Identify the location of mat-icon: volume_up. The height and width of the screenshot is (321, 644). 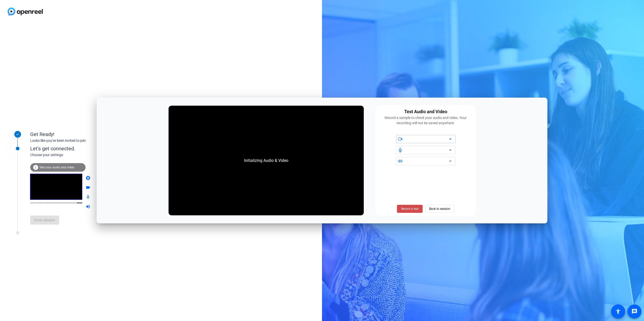
(89, 207).